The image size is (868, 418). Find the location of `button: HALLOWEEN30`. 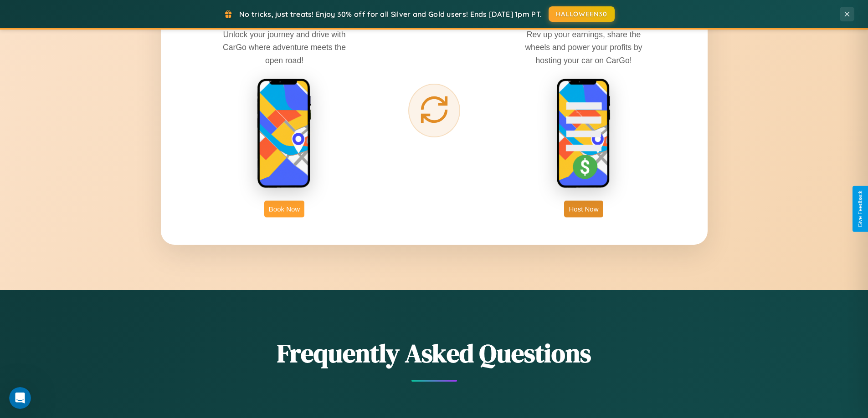

button: HALLOWEEN30 is located at coordinates (582, 15).